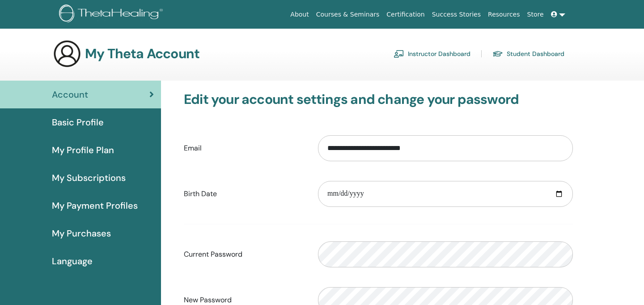  I want to click on a: Student Dashboard, so click(528, 54).